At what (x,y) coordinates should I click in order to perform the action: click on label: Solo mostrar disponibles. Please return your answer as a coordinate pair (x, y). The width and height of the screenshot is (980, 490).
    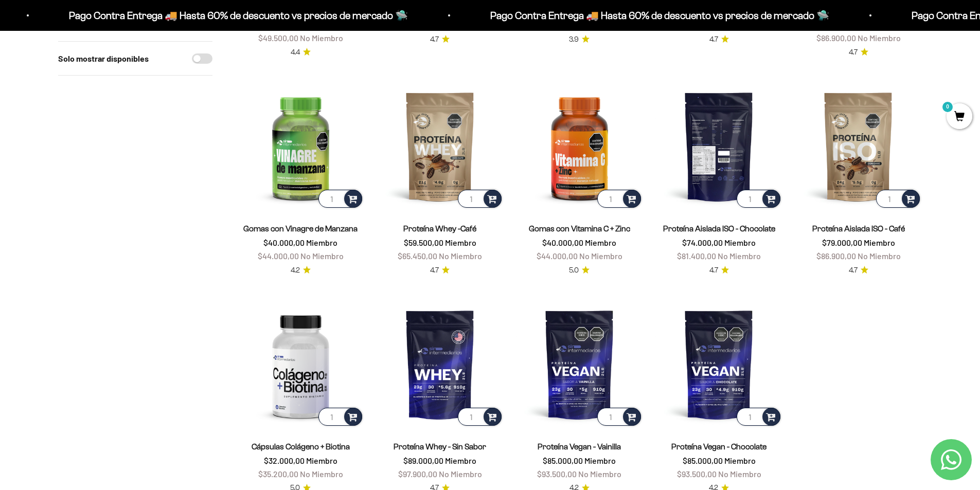
    Looking at the image, I should click on (103, 59).